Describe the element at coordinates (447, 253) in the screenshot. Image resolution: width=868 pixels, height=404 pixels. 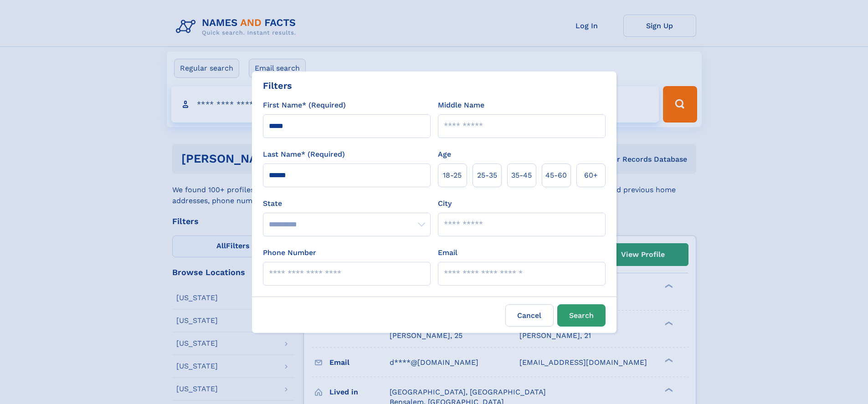
I see `label: Email` at that location.